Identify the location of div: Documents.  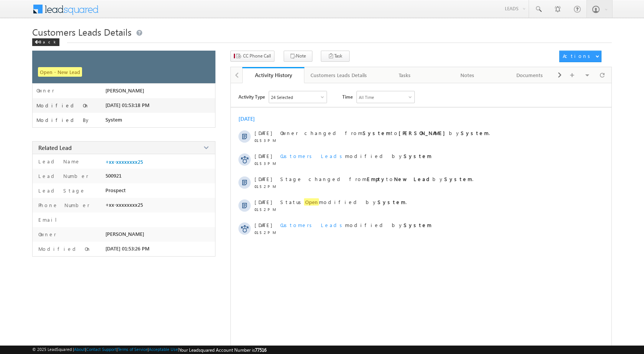
(530, 75).